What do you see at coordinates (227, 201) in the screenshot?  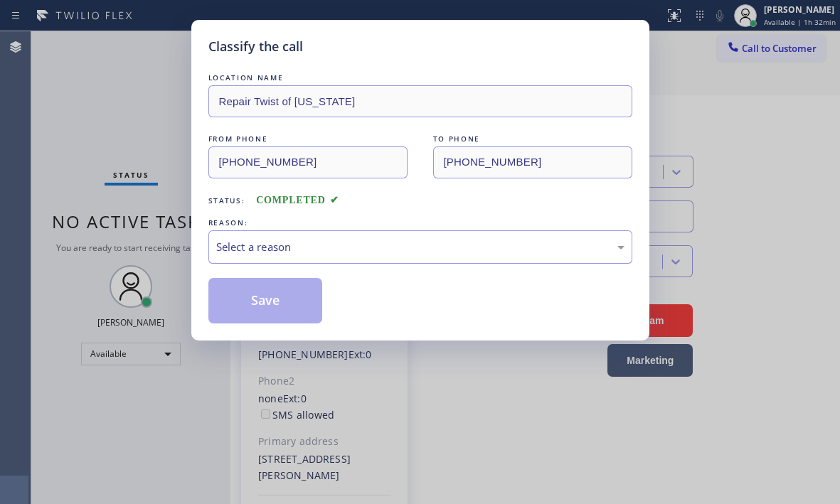 I see `span: Status:` at bounding box center [227, 201].